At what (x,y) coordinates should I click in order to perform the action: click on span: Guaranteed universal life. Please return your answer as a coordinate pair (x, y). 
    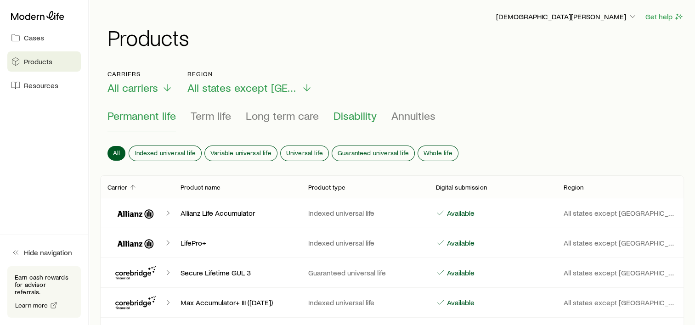
    Looking at the image, I should click on (373, 153).